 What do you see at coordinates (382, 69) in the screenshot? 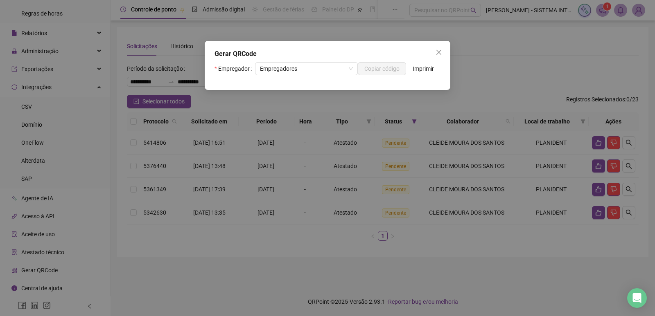
I see `button: Copiar código` at bounding box center [382, 69].